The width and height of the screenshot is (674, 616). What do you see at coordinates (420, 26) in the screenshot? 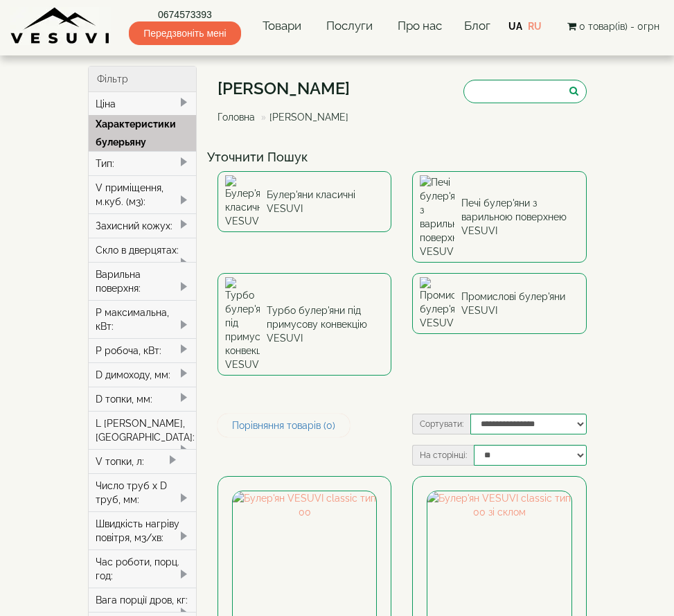
I see `a: Про нас` at bounding box center [420, 26].